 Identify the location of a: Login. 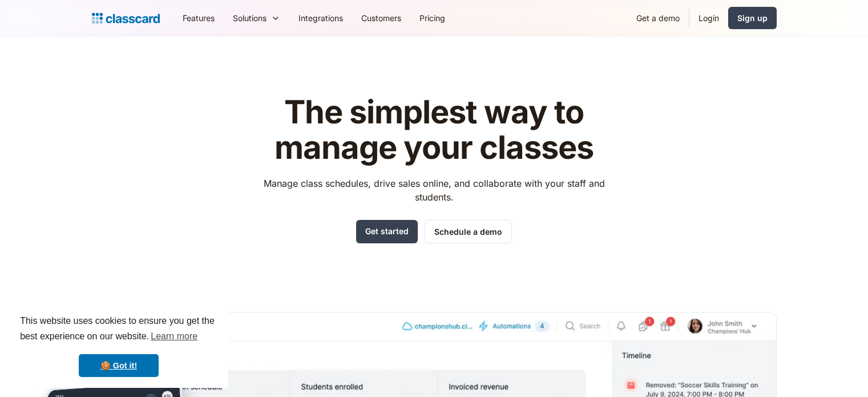
(709, 17).